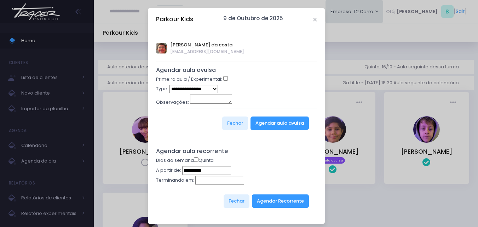 This screenshot has width=478, height=227. I want to click on button: Agendar Recorrente, so click(280, 201).